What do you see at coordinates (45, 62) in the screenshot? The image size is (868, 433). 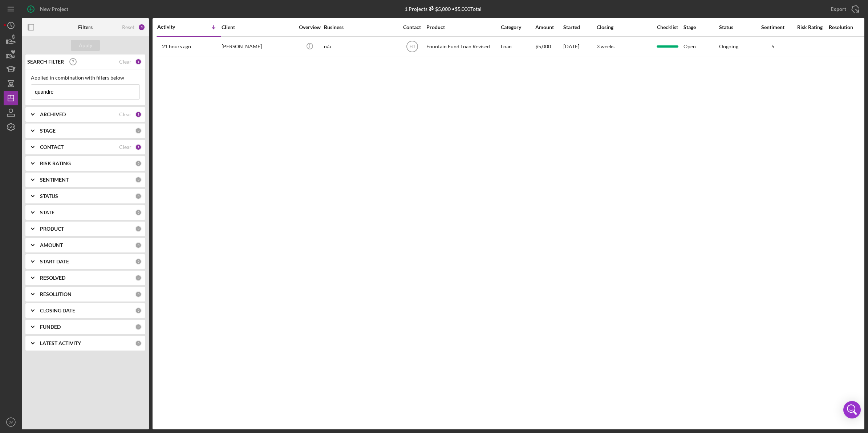 I see `b: SEARCH FILTER` at bounding box center [45, 62].